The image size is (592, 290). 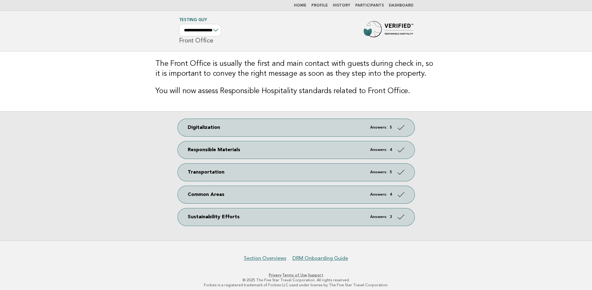 I want to click on h1: Front Office, so click(x=200, y=31).